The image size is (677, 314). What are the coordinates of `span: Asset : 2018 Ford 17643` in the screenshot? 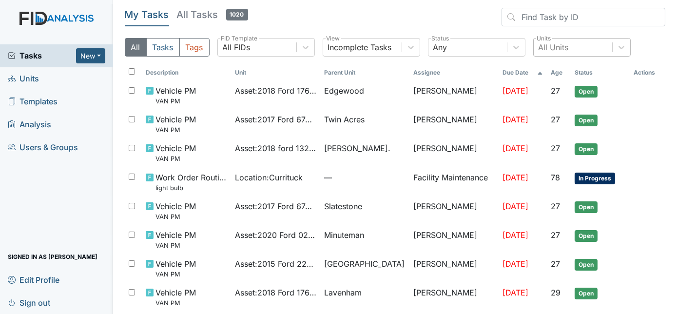 It's located at (275, 91).